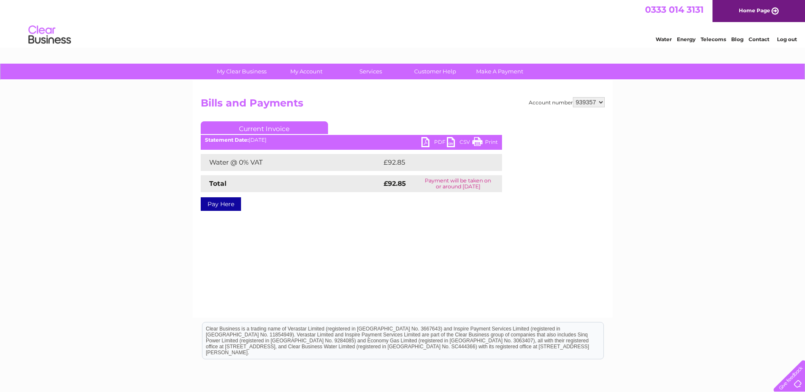 Image resolution: width=805 pixels, height=392 pixels. I want to click on h2: Bills and Payments, so click(403, 105).